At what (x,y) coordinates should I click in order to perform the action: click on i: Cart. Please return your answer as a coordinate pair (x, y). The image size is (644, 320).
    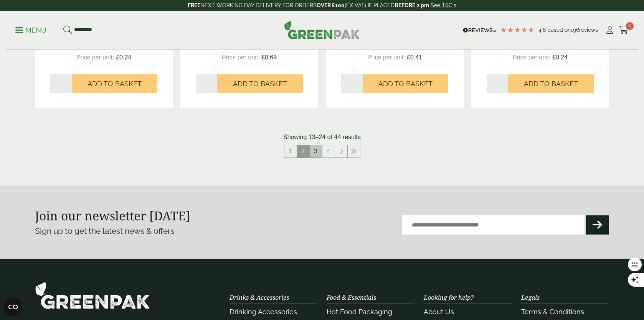
    Looking at the image, I should click on (624, 30).